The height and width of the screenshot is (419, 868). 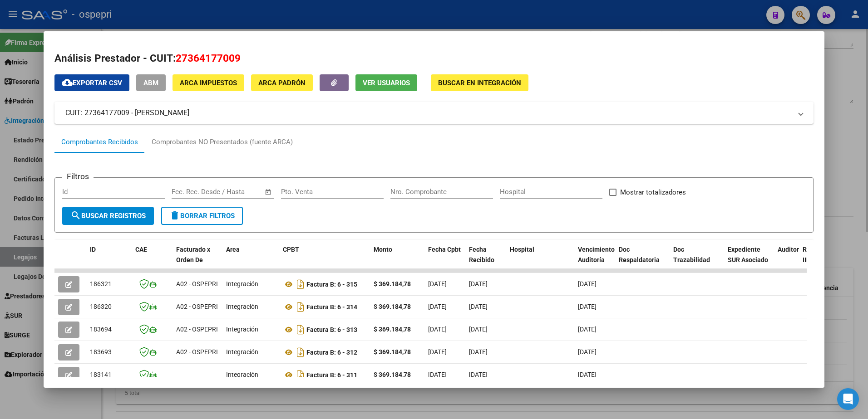 What do you see at coordinates (109, 260) in the screenshot?
I see `datatable-header-cell: ID` at bounding box center [109, 260].